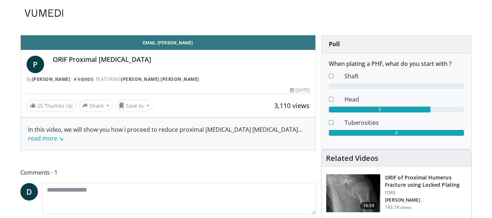 This screenshot has height=218, width=492. What do you see at coordinates (404, 123) in the screenshot?
I see `dd: Tuberosities` at bounding box center [404, 123].